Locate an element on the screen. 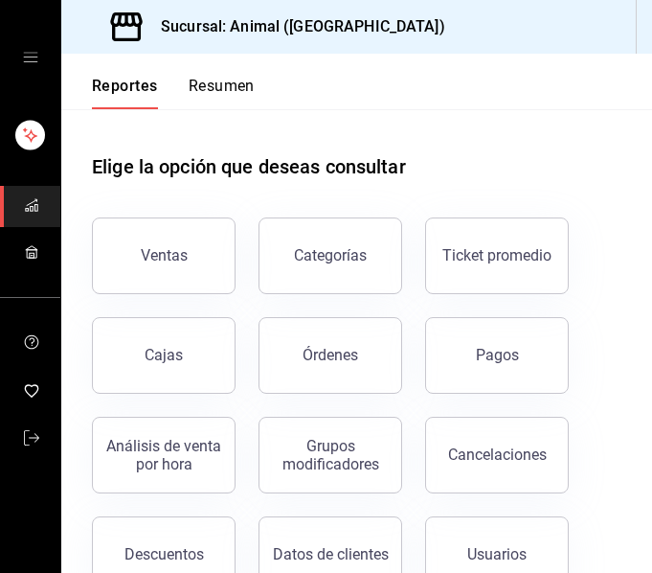 This screenshot has height=573, width=652. div: Ticket promedio is located at coordinates (497, 255).